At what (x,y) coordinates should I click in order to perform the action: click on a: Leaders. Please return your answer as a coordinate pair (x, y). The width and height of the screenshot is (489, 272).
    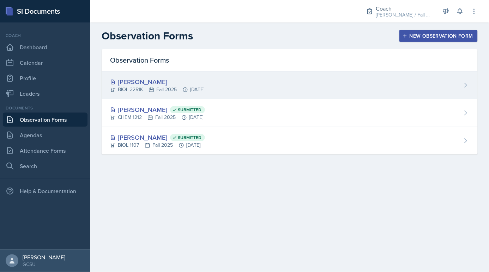
    Looking at the image, I should click on (45, 94).